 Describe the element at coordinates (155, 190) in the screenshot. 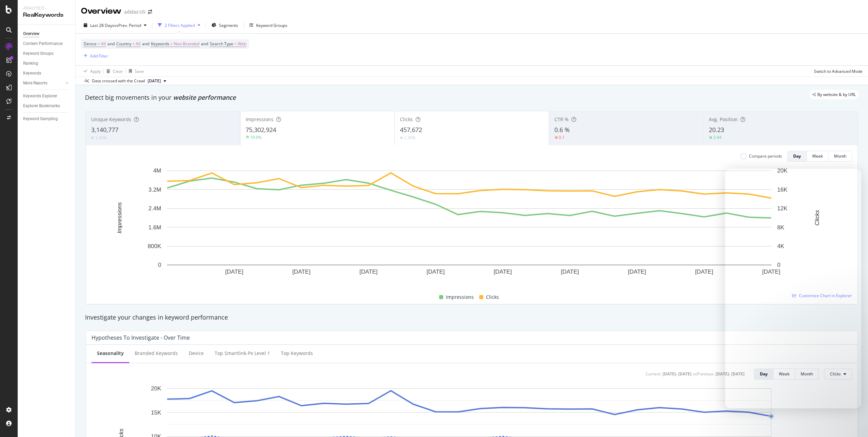

I see `text: 3.2M` at that location.